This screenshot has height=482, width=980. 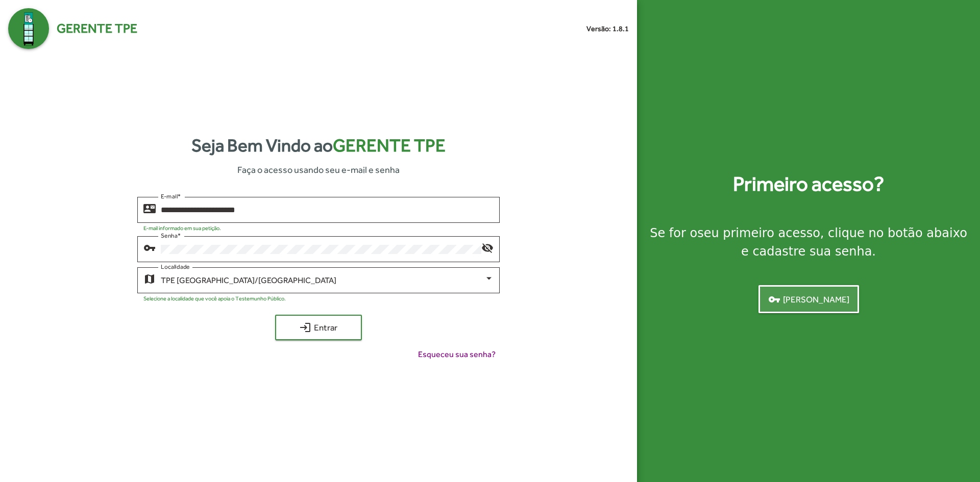 What do you see at coordinates (759, 233) in the screenshot?
I see `strong: seu primeiro acesso` at bounding box center [759, 233].